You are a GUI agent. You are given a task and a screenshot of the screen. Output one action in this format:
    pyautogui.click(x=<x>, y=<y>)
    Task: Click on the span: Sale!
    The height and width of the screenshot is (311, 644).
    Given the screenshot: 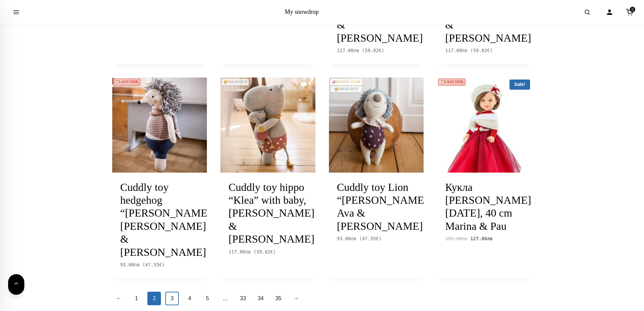 What is the action you would take?
    pyautogui.click(x=520, y=85)
    